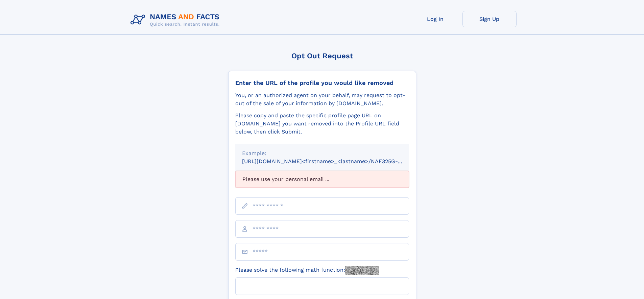 The width and height of the screenshot is (644, 299). Describe the element at coordinates (435, 19) in the screenshot. I see `a: Log In` at that location.